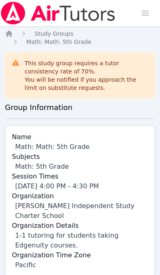 The height and width of the screenshot is (275, 160). Describe the element at coordinates (80, 38) in the screenshot. I see `nav: Breadcrumb` at that location.